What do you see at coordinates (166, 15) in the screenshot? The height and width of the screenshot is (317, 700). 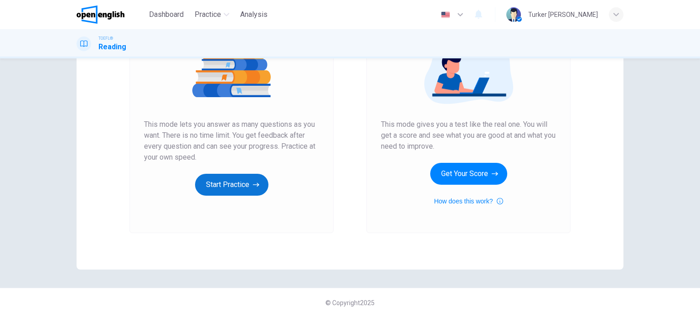 I see `span: Dashboard` at bounding box center [166, 15].